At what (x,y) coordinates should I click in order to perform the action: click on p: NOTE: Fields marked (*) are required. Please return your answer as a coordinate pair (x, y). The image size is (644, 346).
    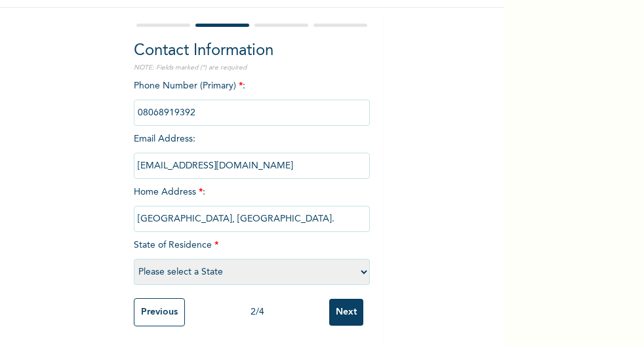
    Looking at the image, I should click on (252, 67).